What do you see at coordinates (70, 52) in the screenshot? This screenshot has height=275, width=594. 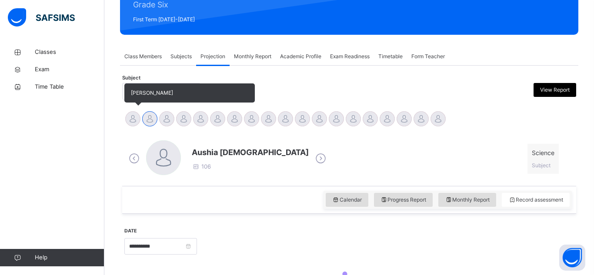 I see `span: Classes` at bounding box center [70, 52].